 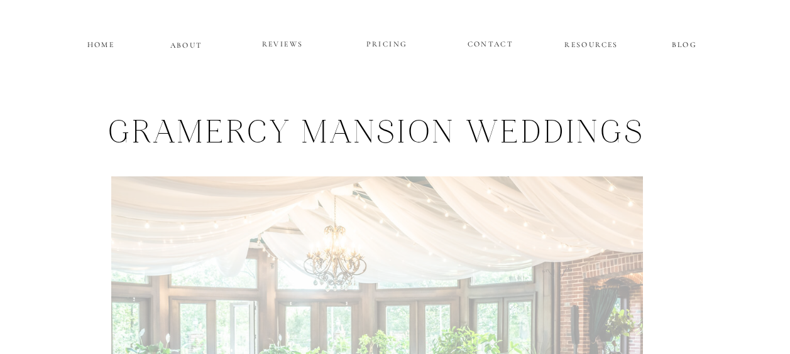 I want to click on p: CONTACT, so click(x=490, y=42).